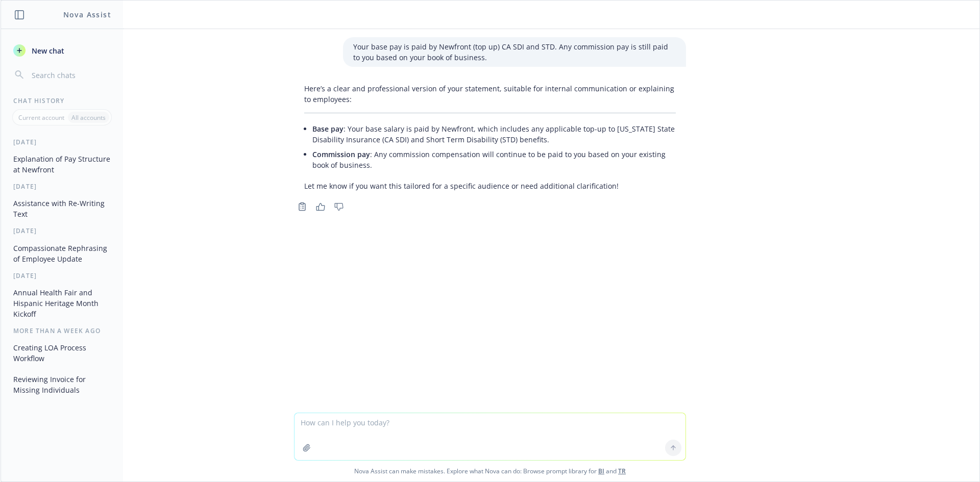 This screenshot has width=980, height=482. What do you see at coordinates (87, 15) in the screenshot?
I see `h1: Nova Assist` at bounding box center [87, 15].